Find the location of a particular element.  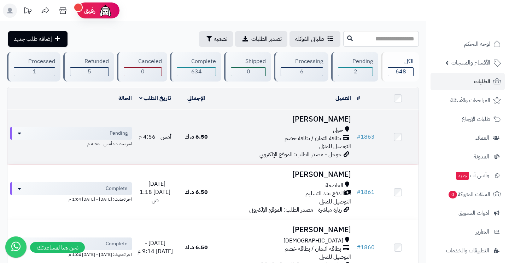

div: 1 is located at coordinates (34, 71).